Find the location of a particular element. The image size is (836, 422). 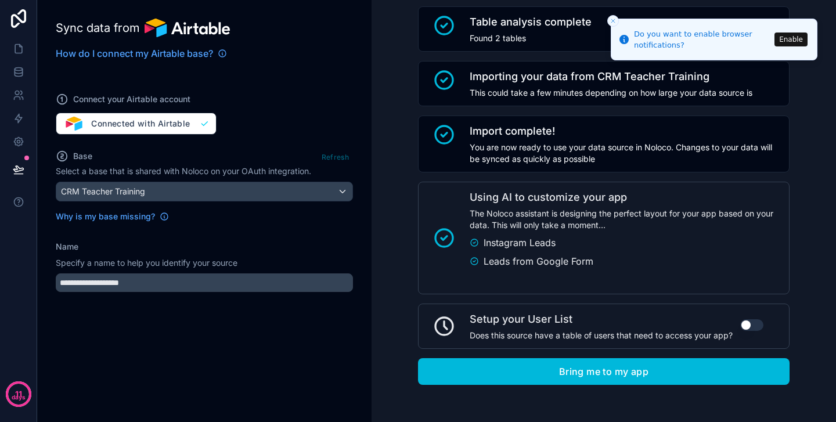

span: Table analysis complete is located at coordinates (531, 22).